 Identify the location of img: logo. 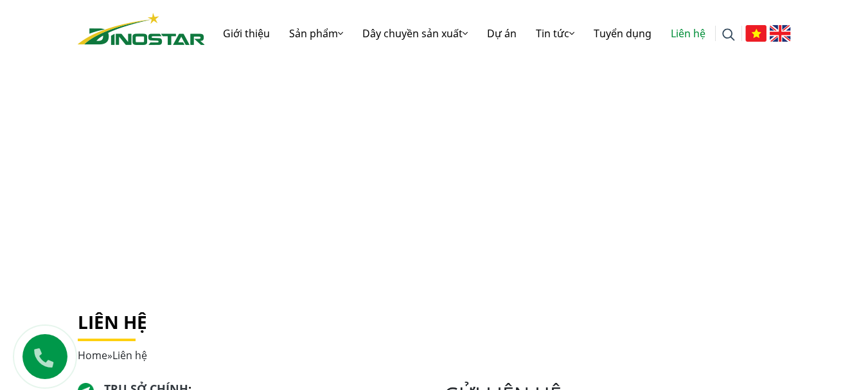
(141, 29).